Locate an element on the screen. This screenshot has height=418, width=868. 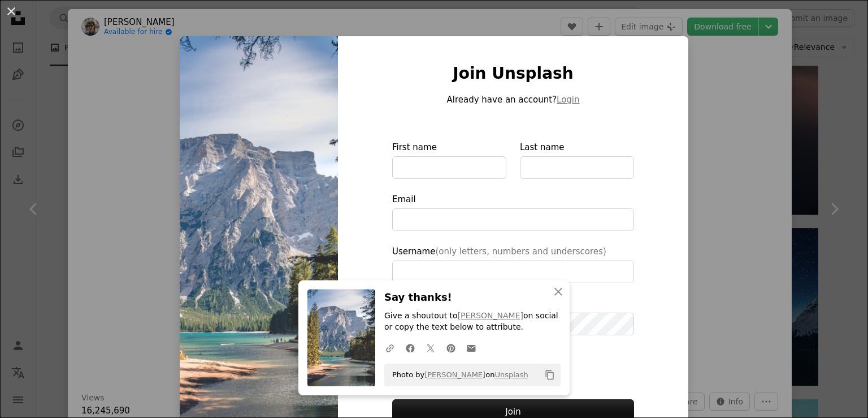
a: Share over email is located at coordinates (472, 348).